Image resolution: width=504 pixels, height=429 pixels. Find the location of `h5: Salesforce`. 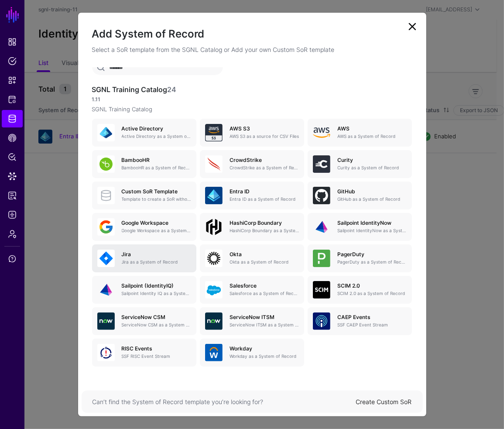

h5: Salesforce is located at coordinates (264, 286).